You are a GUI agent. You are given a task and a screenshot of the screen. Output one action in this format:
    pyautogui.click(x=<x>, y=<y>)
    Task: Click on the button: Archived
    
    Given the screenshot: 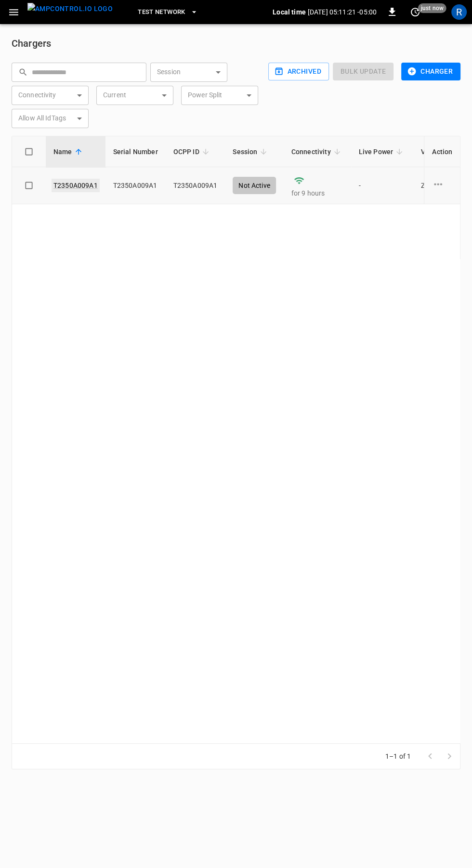 What is the action you would take?
    pyautogui.click(x=298, y=72)
    